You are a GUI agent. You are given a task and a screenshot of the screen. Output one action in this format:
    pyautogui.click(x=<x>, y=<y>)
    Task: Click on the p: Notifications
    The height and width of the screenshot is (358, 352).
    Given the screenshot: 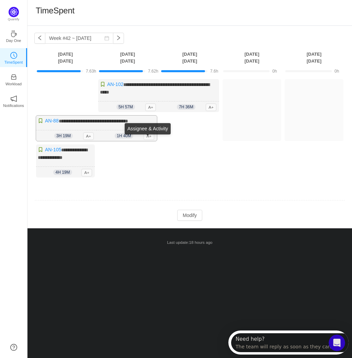 What is the action you would take?
    pyautogui.click(x=13, y=106)
    